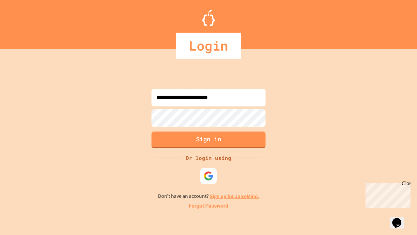  I want to click on p: Don't have an account?, so click(209, 196).